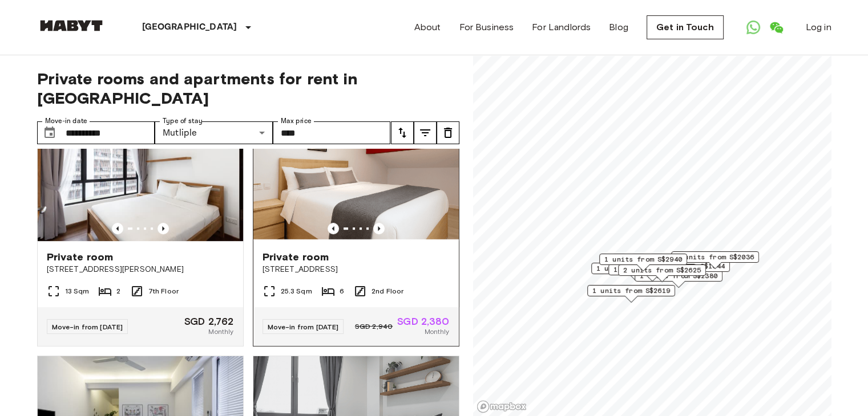 The width and height of the screenshot is (868, 416). What do you see at coordinates (662, 270) in the screenshot?
I see `span: 2 units from S$2625` at bounding box center [662, 270].